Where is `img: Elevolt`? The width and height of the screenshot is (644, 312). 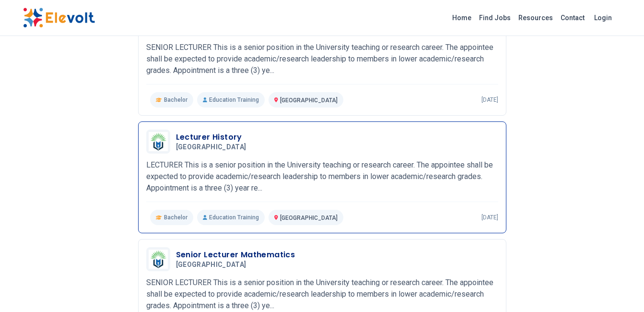
img: Elevolt is located at coordinates (59, 18).